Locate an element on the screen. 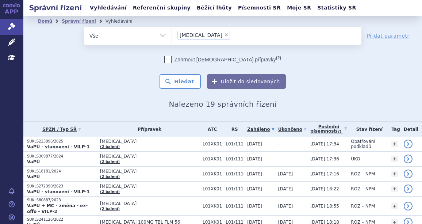 Image resolution: width=422 pixels, height=224 pixels. a: Vyhledávání is located at coordinates (108, 8).